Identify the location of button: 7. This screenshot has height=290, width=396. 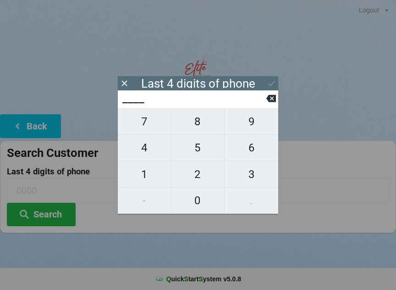
(144, 121).